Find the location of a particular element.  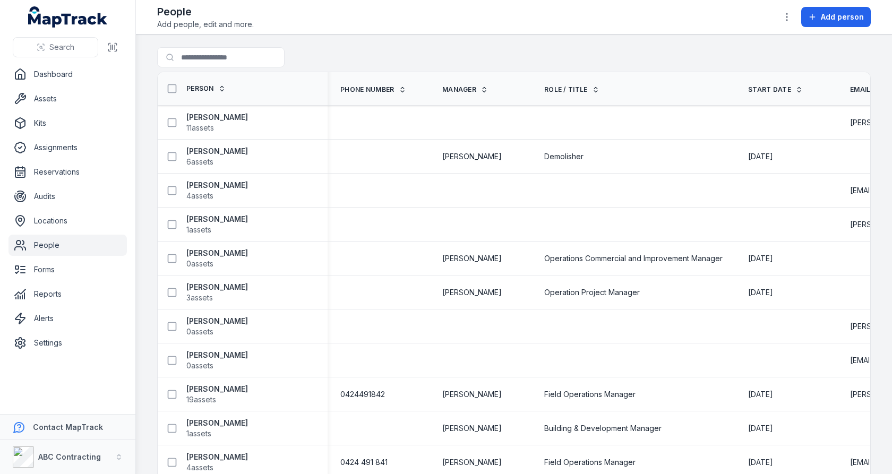

span: 6 assets is located at coordinates (200, 162).